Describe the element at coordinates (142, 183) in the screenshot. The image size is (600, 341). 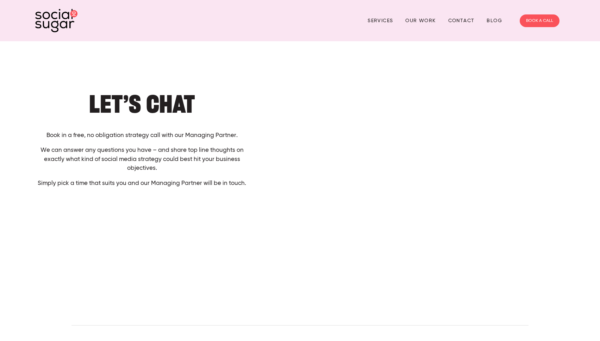
I see `p: Simply pick a time that suits you and our Managing Partner will be in touch.` at that location.